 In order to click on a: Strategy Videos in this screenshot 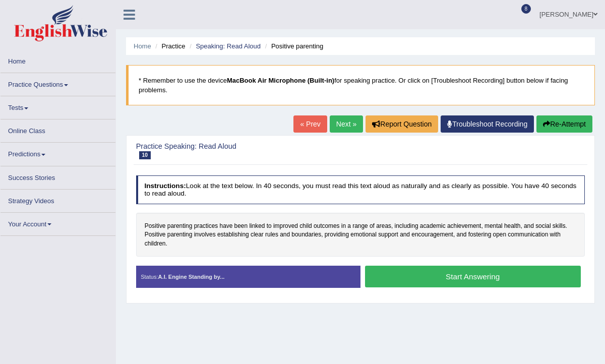, I will do `click(58, 199)`.